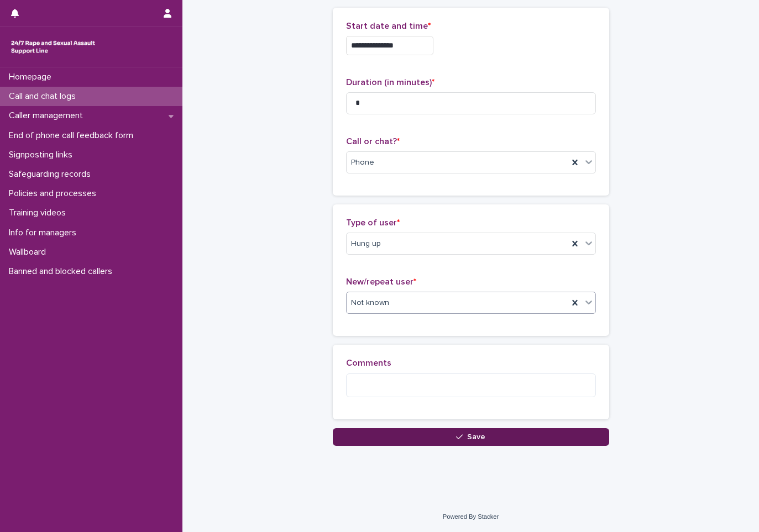 Image resolution: width=759 pixels, height=532 pixels. I want to click on img: rhQMoQhaT3yELyF149Cw, so click(53, 47).